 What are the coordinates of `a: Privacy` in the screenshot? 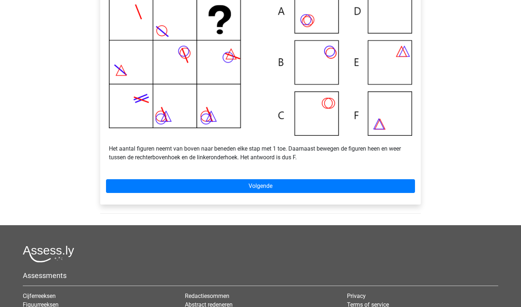 It's located at (356, 296).